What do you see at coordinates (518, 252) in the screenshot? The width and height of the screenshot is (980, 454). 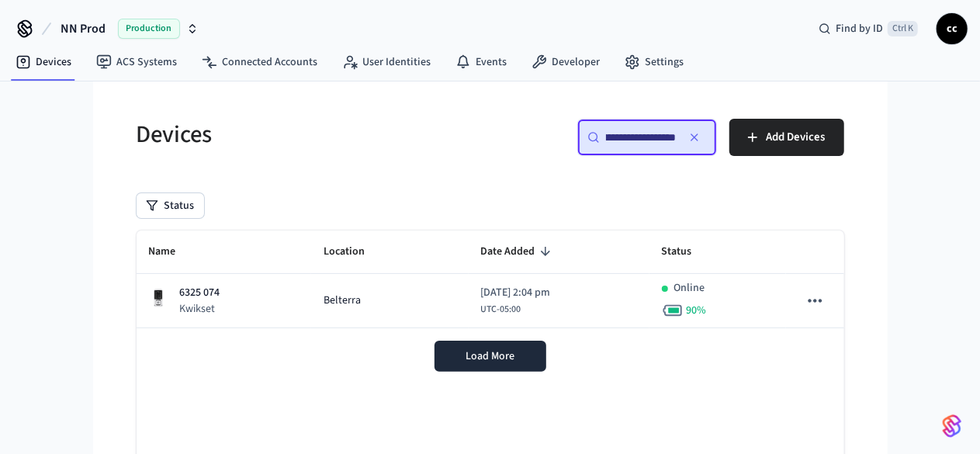 I see `span: Date Added` at bounding box center [518, 252].